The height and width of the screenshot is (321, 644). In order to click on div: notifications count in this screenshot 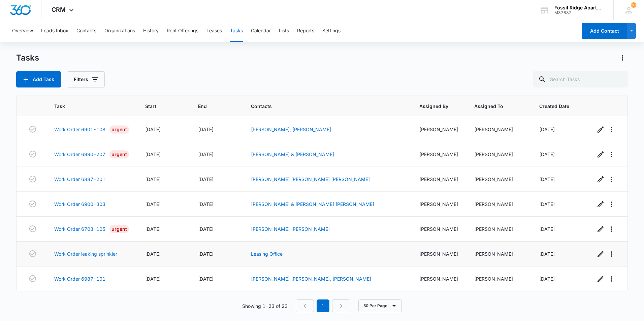, I will do `click(634, 5)`.